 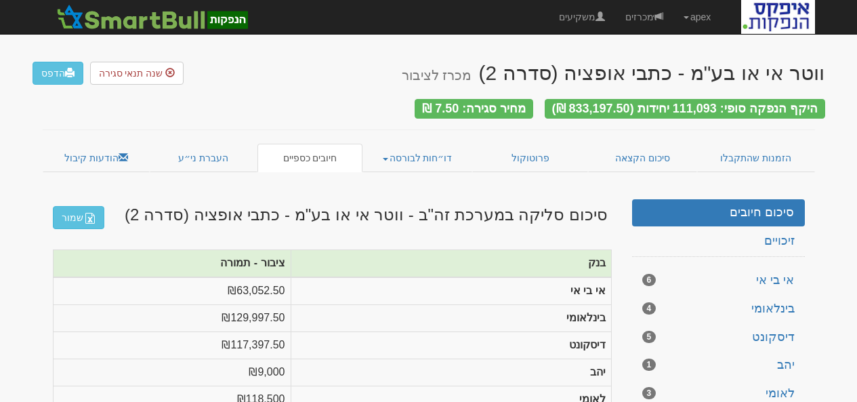 I want to click on span: 3, so click(x=649, y=393).